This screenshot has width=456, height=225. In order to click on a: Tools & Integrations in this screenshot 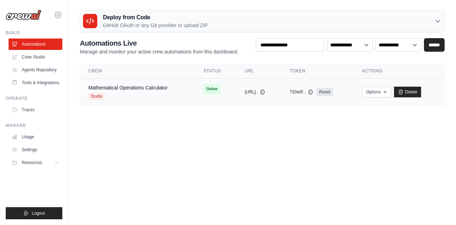, I will do `click(35, 83)`.